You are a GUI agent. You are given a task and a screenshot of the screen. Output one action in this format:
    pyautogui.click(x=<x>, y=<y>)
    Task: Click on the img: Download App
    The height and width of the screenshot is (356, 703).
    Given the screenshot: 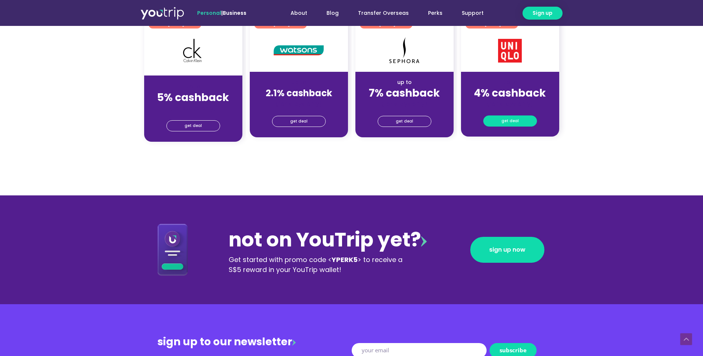 What is the action you would take?
    pyautogui.click(x=173, y=250)
    